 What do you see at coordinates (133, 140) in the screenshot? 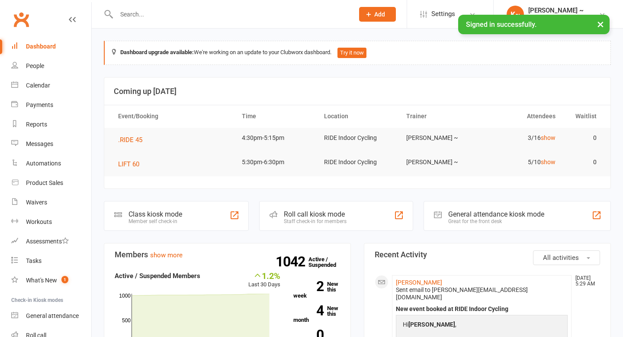
I see `button: .RIDE 45` at bounding box center [133, 140].